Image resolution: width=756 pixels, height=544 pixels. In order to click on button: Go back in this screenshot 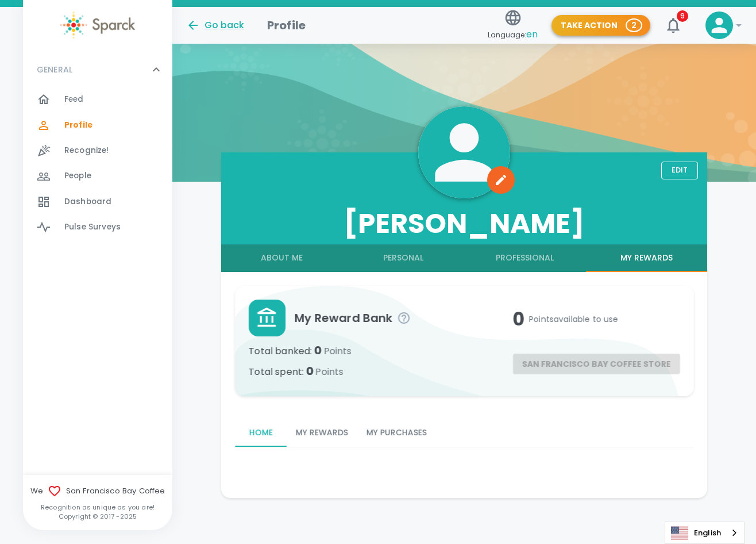, I will do `click(215, 25)`.